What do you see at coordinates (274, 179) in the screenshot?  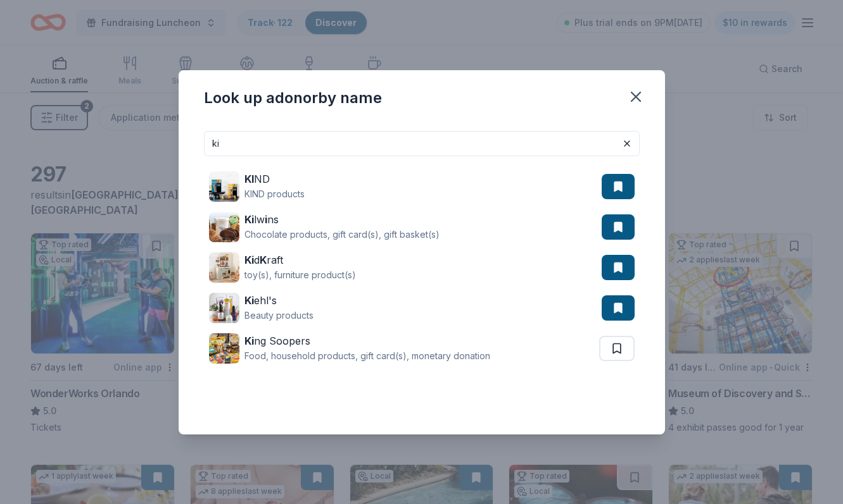 I see `div: ND` at bounding box center [274, 179].